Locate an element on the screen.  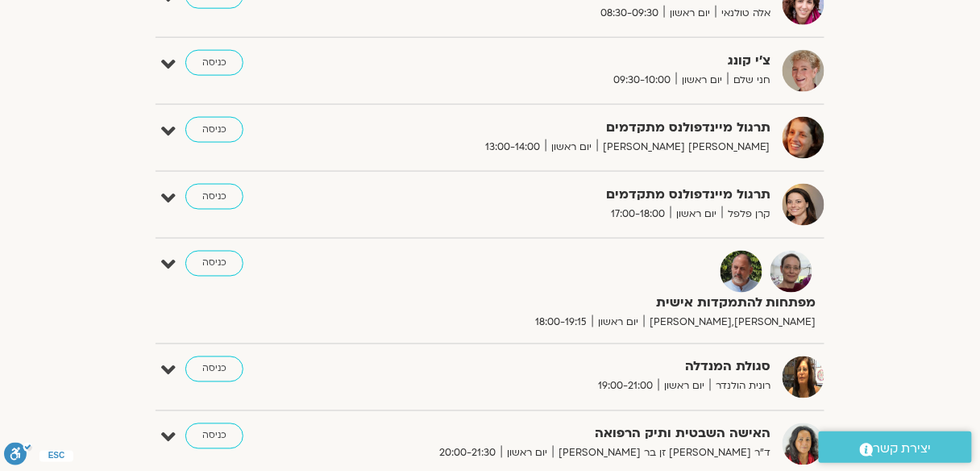
span: חני שלם is located at coordinates (749, 80).